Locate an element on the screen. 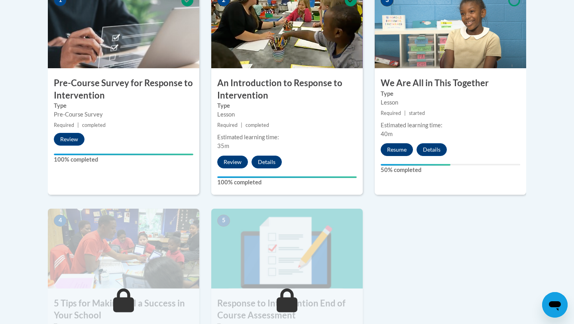  h3: An Introduction to Response to Intervention is located at coordinates (287, 89).